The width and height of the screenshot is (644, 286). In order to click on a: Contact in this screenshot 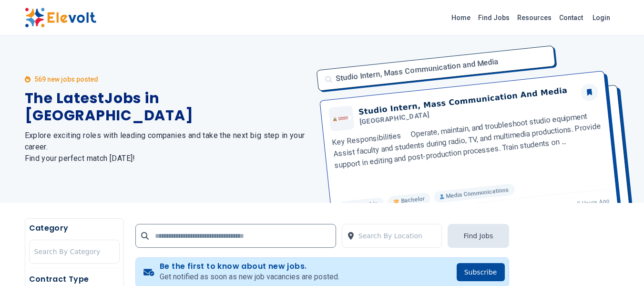, I will do `click(571, 18)`.